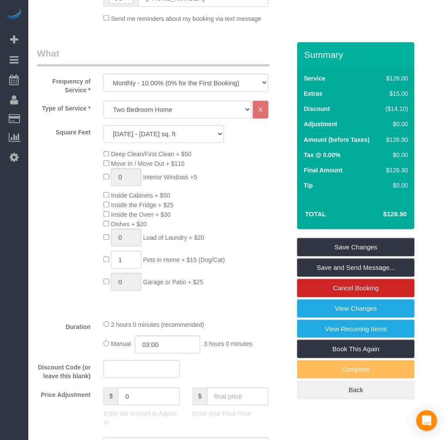 Image resolution: width=446 pixels, height=440 pixels. What do you see at coordinates (141, 215) in the screenshot?
I see `span: Inside the Oven + $30` at bounding box center [141, 215].